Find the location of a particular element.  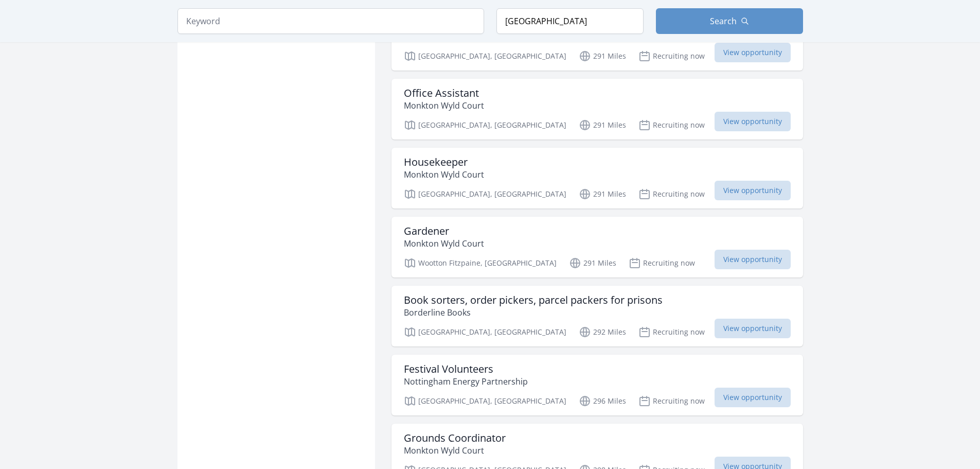

h3: Office Assistant is located at coordinates (444, 93).